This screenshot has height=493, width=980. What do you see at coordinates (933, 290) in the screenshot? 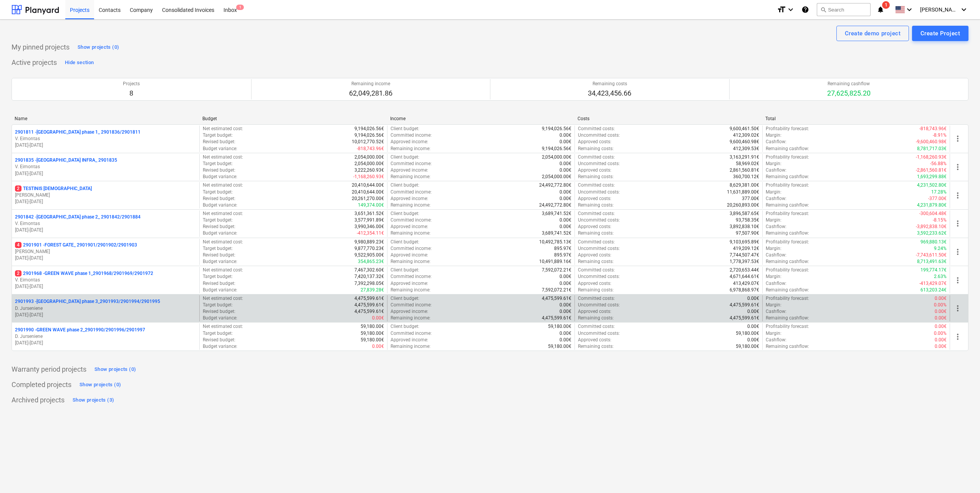
I see `p: 613,203.24€` at bounding box center [933, 290].